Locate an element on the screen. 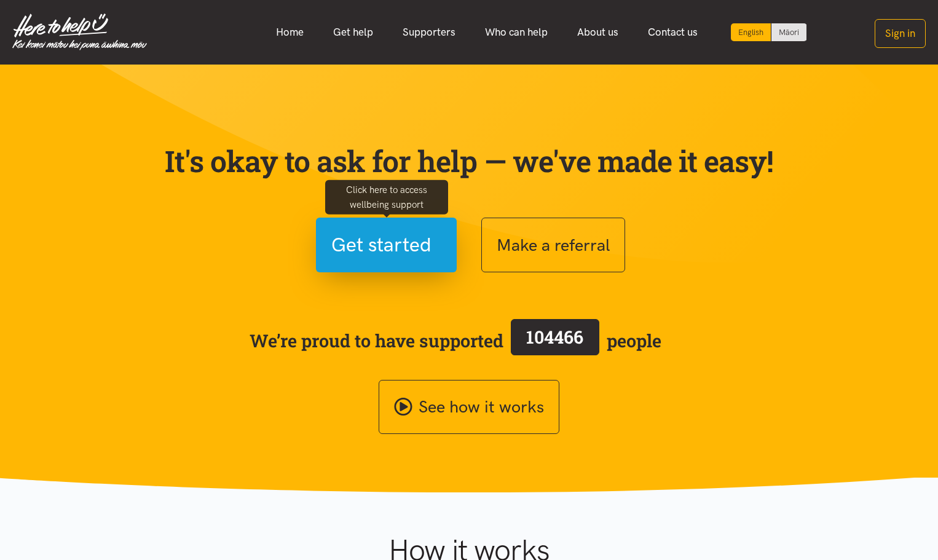  a: 104466 is located at coordinates (555, 341).